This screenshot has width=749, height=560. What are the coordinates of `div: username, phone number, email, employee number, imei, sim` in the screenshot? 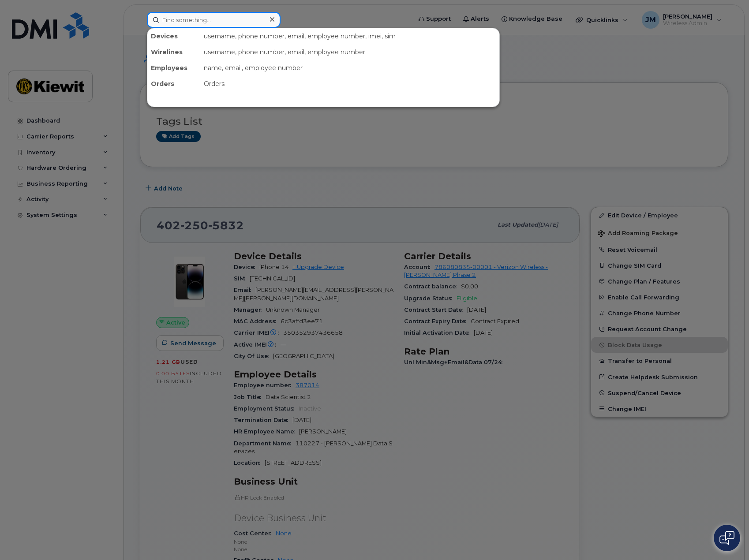 It's located at (350, 36).